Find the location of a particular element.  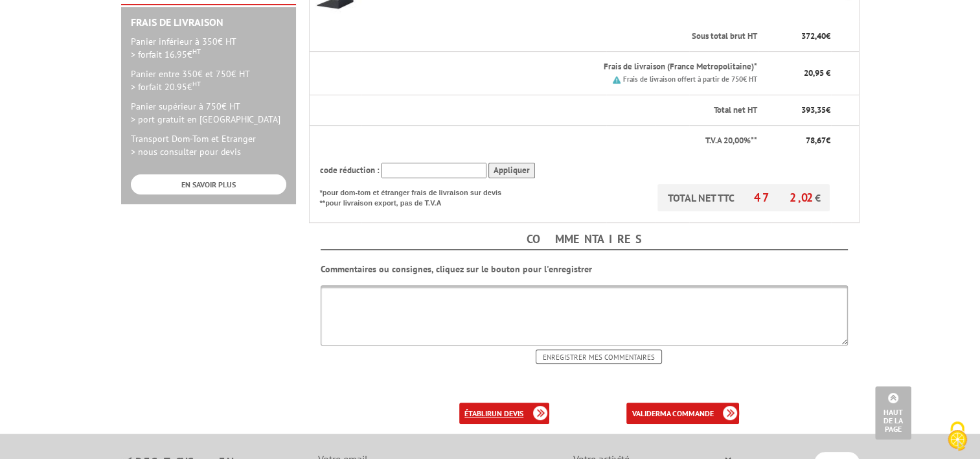

span: > nous consulter pour devis is located at coordinates (186, 152).